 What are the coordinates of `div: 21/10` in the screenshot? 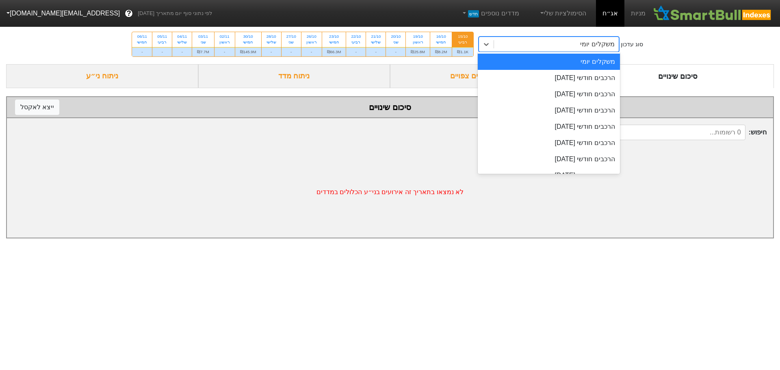 It's located at (376, 37).